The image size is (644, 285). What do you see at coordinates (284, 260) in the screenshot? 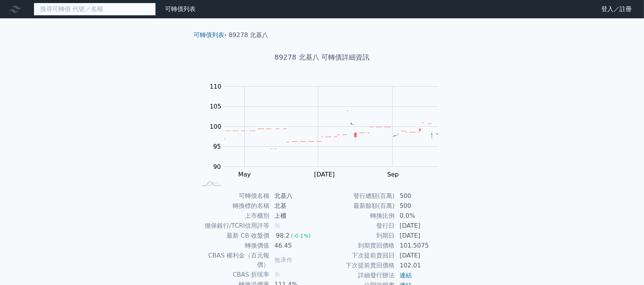
I see `span: 無承作` at bounding box center [284, 260].